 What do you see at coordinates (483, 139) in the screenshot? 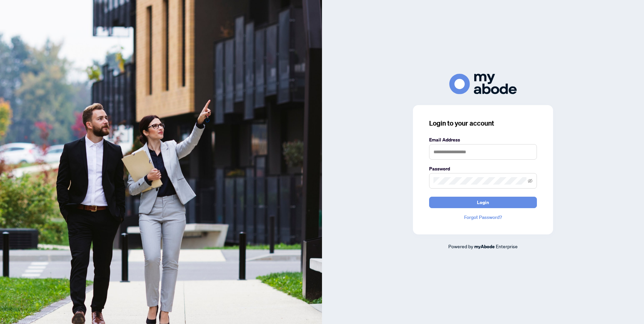
I see `label: Email Address` at bounding box center [483, 139].